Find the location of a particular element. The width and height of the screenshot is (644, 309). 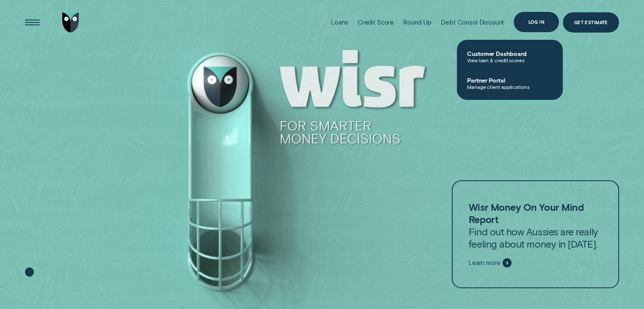

span: Learn more is located at coordinates (485, 263).